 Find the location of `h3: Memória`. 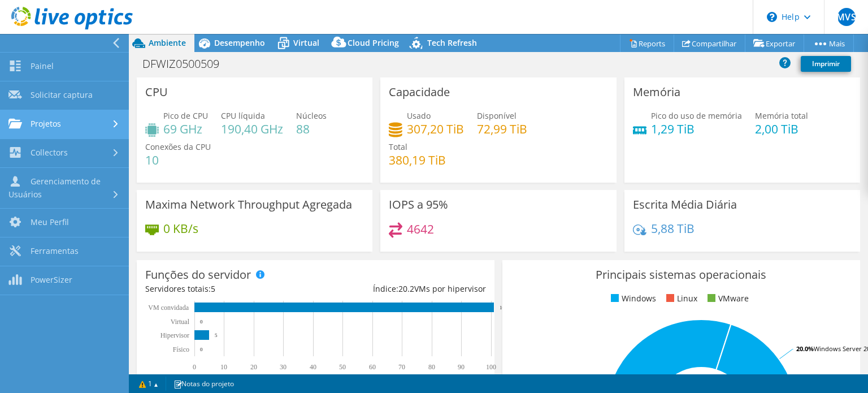

h3: Memória is located at coordinates (657, 92).